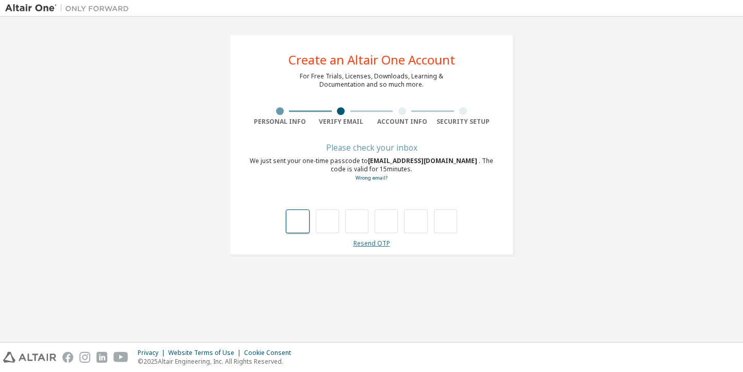 This screenshot has height=372, width=743. What do you see at coordinates (280, 122) in the screenshot?
I see `div: Personal Info` at bounding box center [280, 122].